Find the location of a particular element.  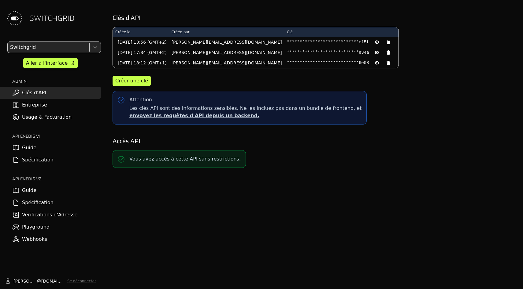

span: Les clés API sont des informations sensibles. Ne les incluez pas dans un bundle de frontend, et is located at coordinates (245, 112).